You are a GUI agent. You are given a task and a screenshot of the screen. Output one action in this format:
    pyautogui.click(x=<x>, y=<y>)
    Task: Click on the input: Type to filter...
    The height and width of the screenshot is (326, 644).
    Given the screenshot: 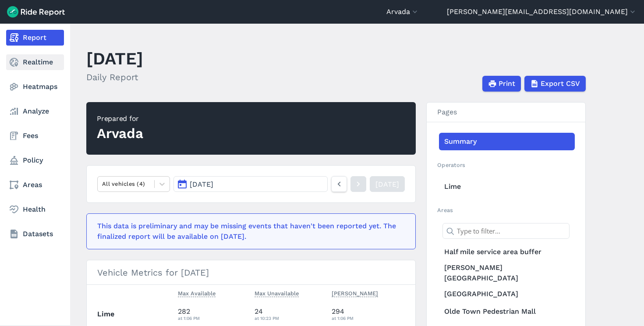 What is the action you would take?
    pyautogui.click(x=506, y=231)
    